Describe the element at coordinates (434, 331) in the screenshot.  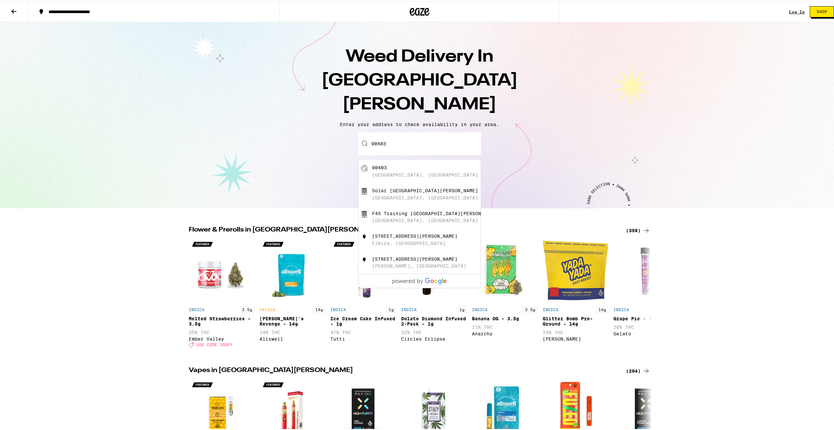
I see `p: 32% THC` at that location.